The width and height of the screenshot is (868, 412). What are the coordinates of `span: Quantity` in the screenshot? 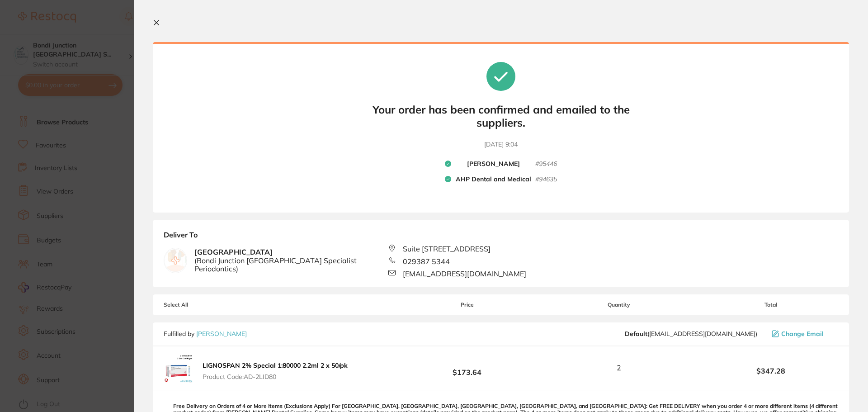 It's located at (619, 305).